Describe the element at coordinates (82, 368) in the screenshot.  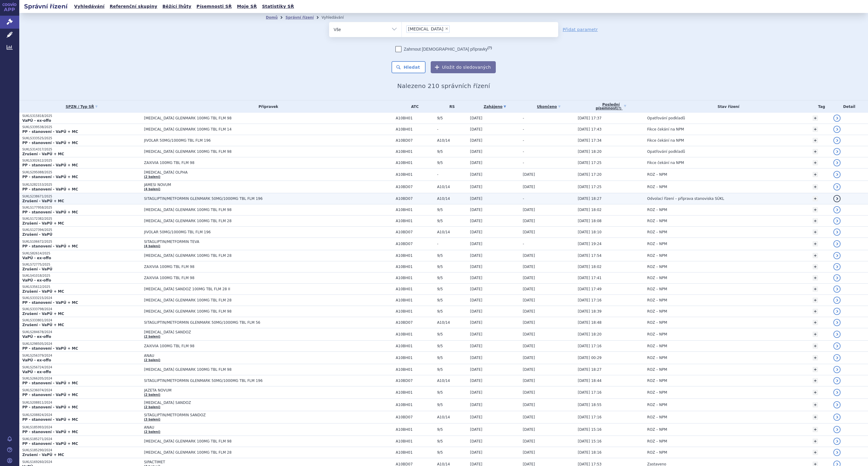
I see `p: SUKLS256724/2024` at that location.